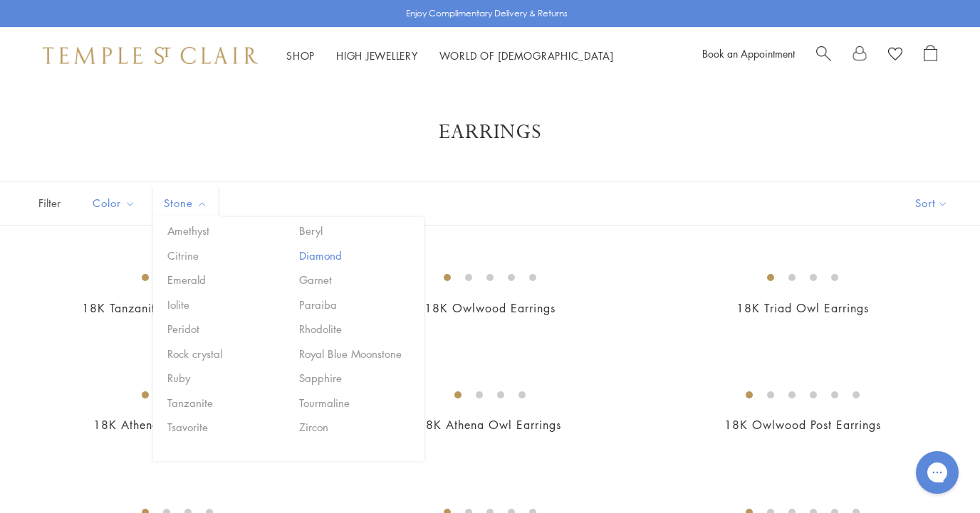  I want to click on a: Open Shopping Bag, so click(930, 55).